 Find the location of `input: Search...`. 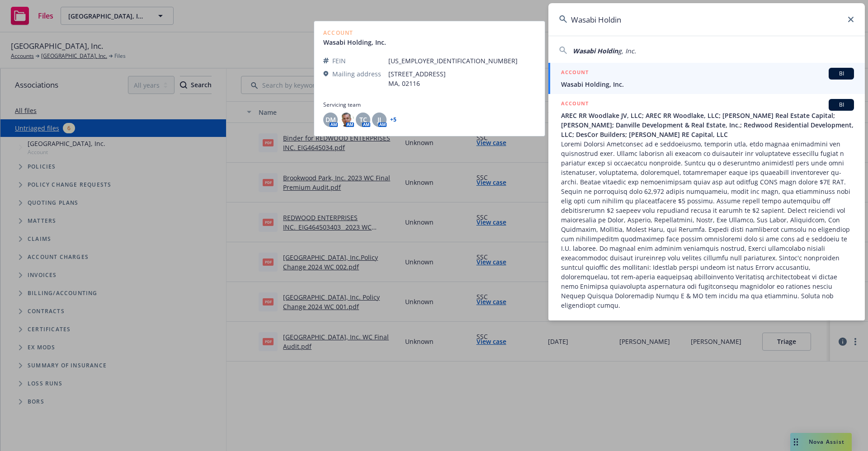

input: Search... is located at coordinates (707, 19).